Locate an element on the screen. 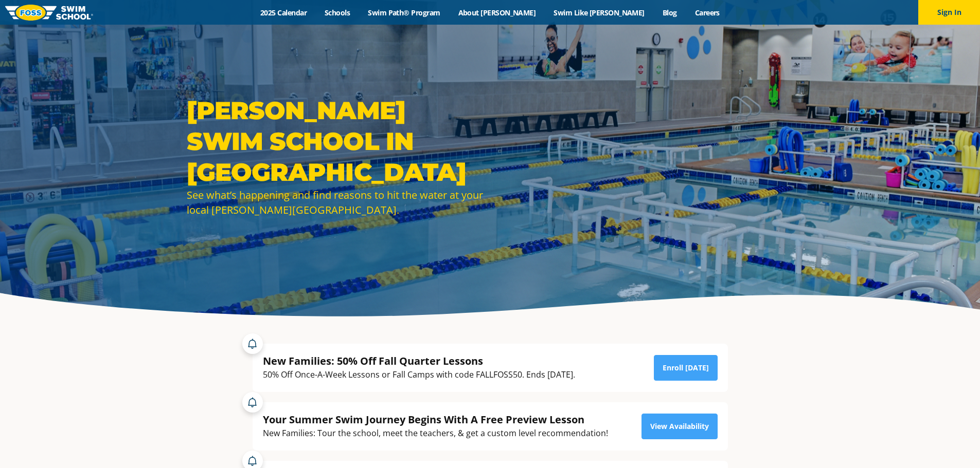  img: FOSS Swim School Logo is located at coordinates (49, 12).